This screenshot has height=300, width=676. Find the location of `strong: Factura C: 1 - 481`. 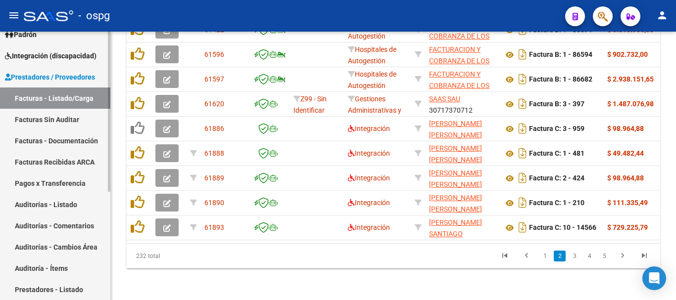

strong: Factura C: 1 - 481 is located at coordinates (556, 154).